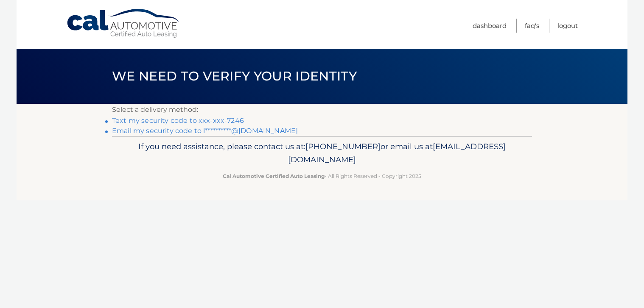 Image resolution: width=644 pixels, height=308 pixels. What do you see at coordinates (322, 153) in the screenshot?
I see `p: If you need assistance, please contact us at: or email us at` at bounding box center [322, 153].